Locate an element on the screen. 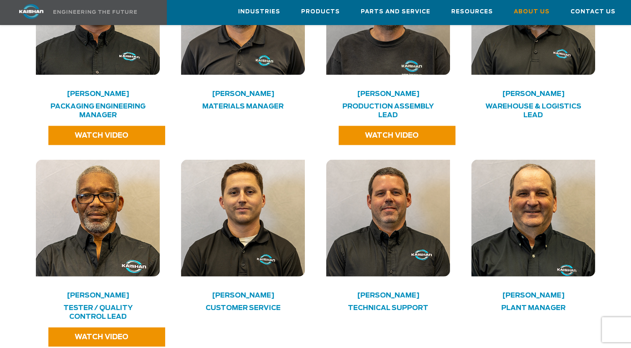  h4: Plant Manager is located at coordinates (533, 308).